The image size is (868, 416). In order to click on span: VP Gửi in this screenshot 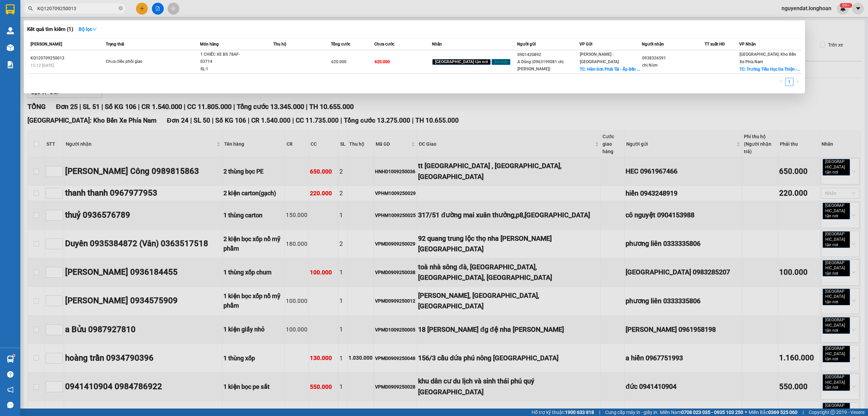, I will do `click(586, 44)`.